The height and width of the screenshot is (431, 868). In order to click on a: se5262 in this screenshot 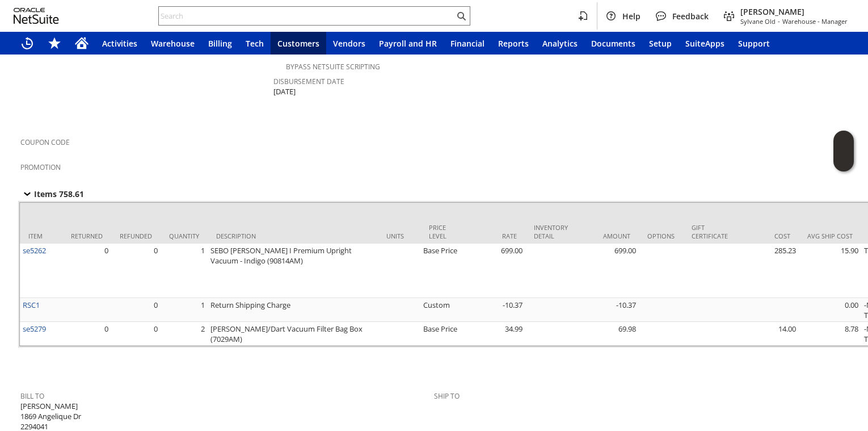, I will do `click(34, 251)`.